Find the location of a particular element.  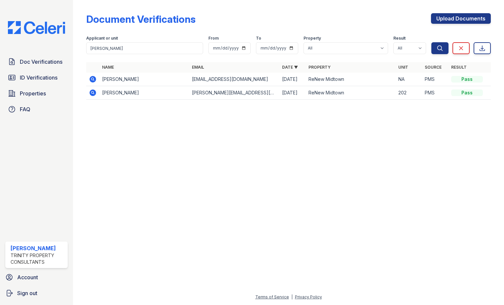

label: Property is located at coordinates (312, 38).